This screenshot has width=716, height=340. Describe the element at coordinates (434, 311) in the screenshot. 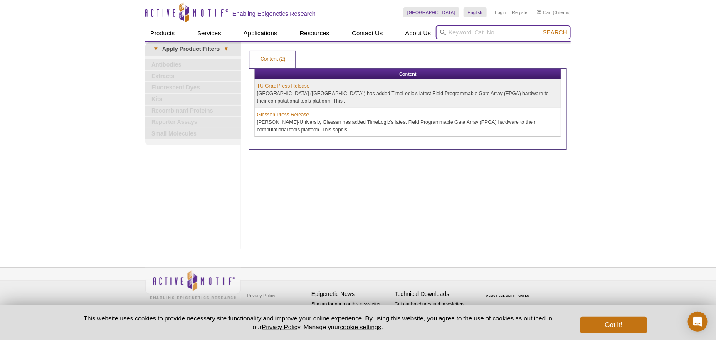

I see `p: Get our brochures and newsletters, or request them by mail.` at that location.